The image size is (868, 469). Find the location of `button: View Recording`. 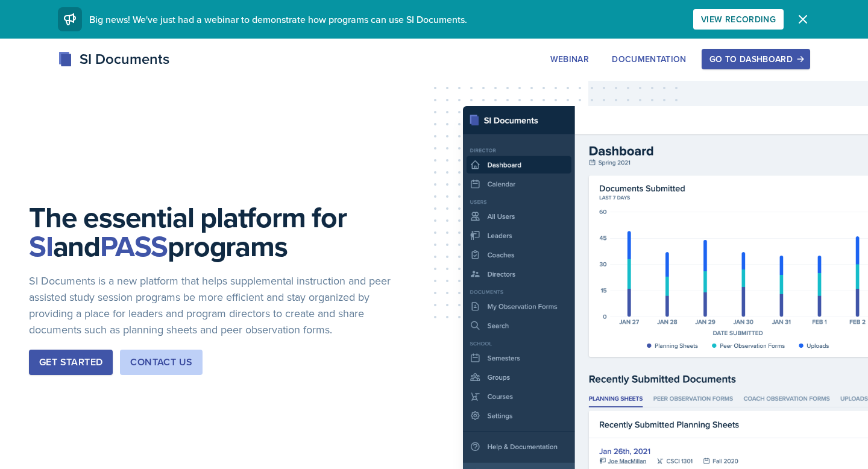

button: View Recording is located at coordinates (738, 20).